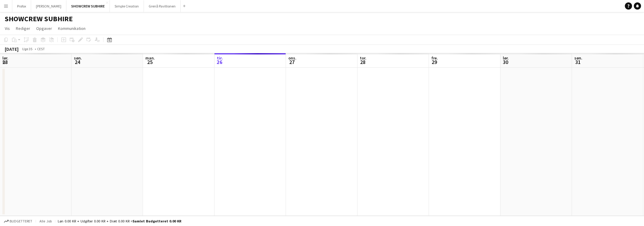  Describe the element at coordinates (41, 48) in the screenshot. I see `div: CEST` at that location.